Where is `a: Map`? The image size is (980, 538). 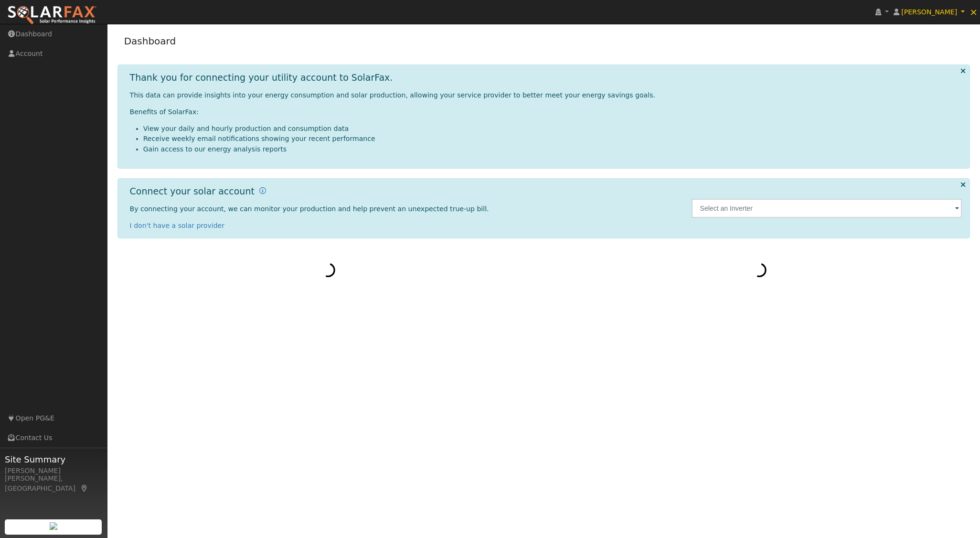
a: Map is located at coordinates (85, 489).